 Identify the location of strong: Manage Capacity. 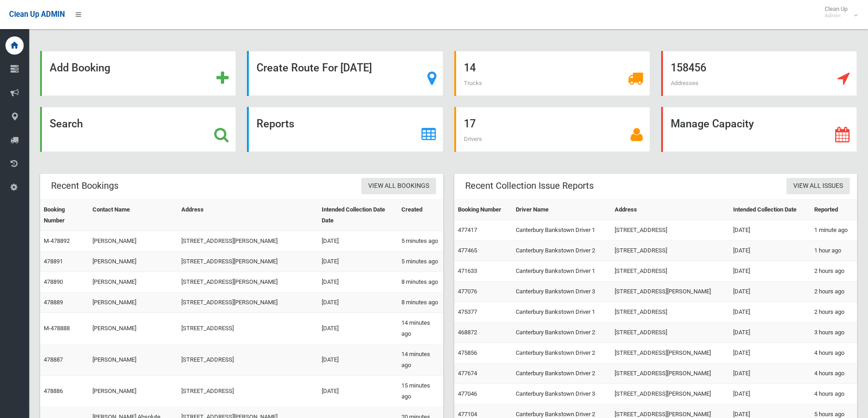
(712, 124).